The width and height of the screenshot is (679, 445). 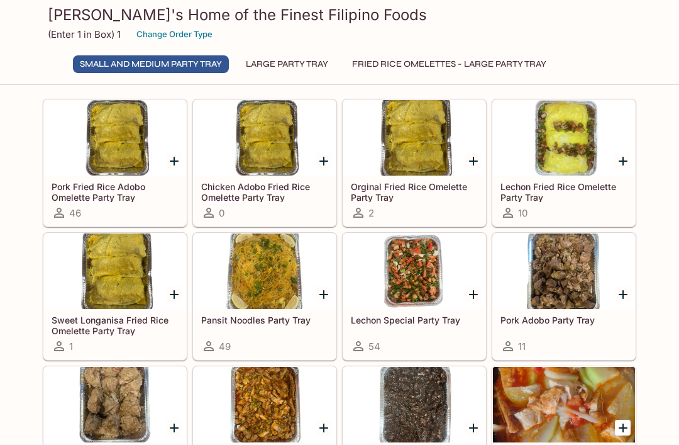 What do you see at coordinates (287, 64) in the screenshot?
I see `button: Large Party Tray` at bounding box center [287, 64].